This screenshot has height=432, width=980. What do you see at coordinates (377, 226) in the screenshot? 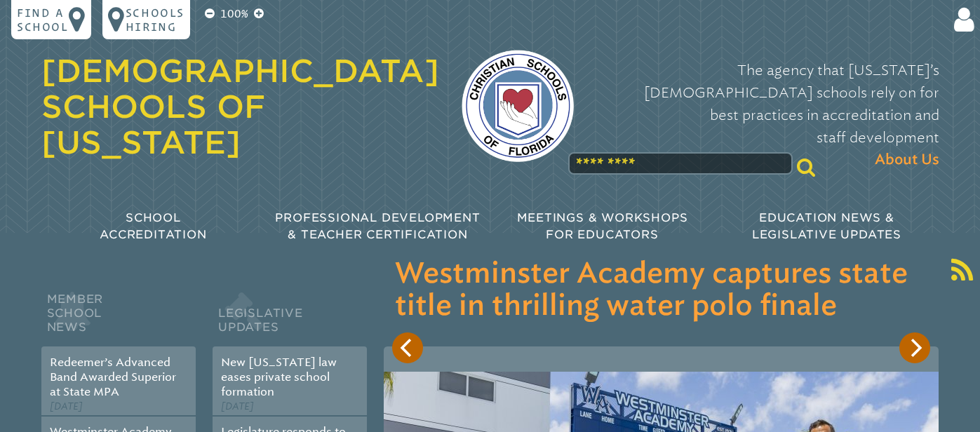
I see `span: Professional Development & Teacher Certification` at bounding box center [377, 226].